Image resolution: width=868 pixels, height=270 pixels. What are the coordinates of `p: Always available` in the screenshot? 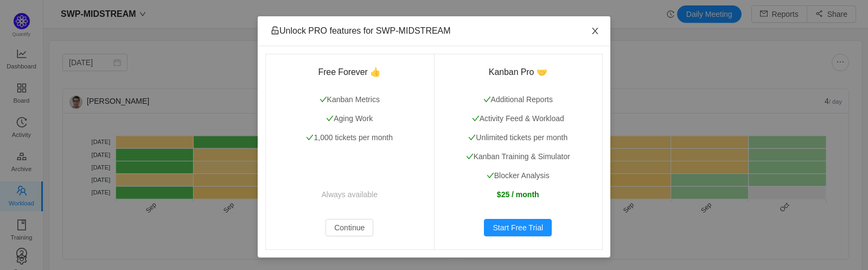 It's located at (349, 195).